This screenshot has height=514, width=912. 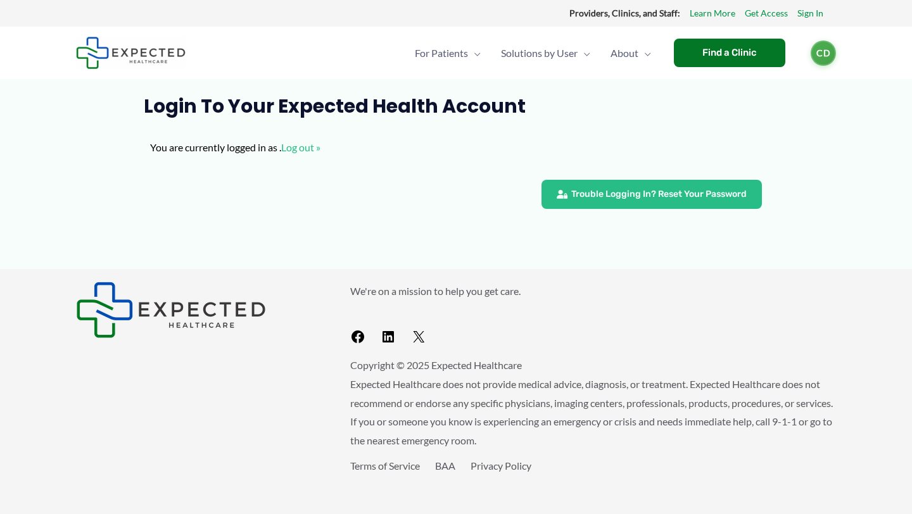 I want to click on aside: Footer Widget 3, so click(x=593, y=480).